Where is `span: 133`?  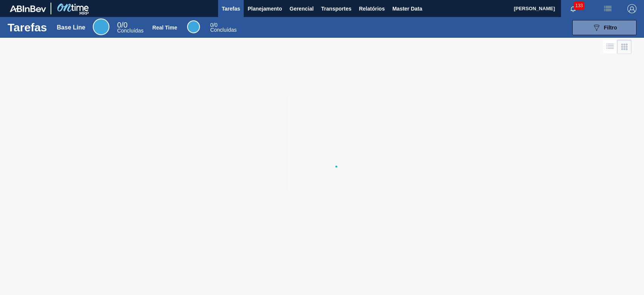
span: 133 is located at coordinates (580, 6).